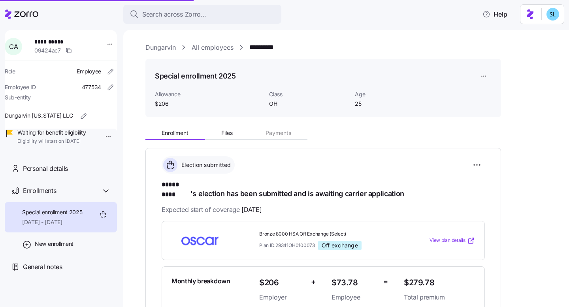  Describe the element at coordinates (18, 98) in the screenshot. I see `span: Sub-entity` at that location.